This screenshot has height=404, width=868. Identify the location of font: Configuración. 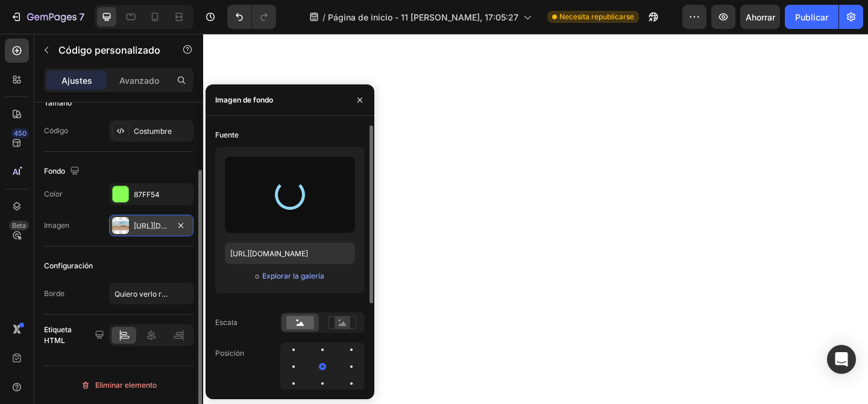
(68, 265).